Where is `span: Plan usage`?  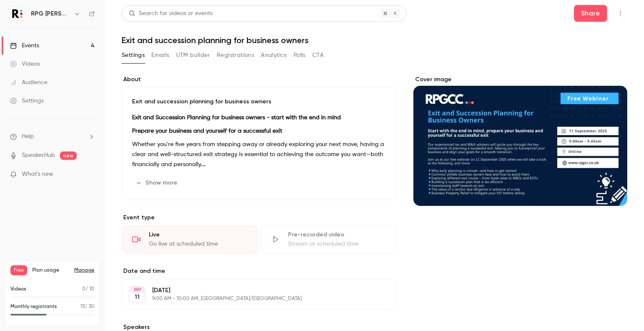
span: Plan usage is located at coordinates (51, 270).